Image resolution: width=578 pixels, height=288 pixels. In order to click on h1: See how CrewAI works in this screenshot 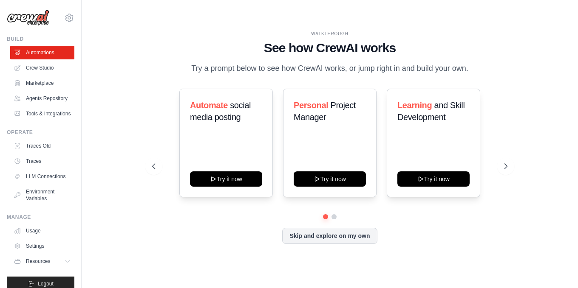, I will do `click(329, 48)`.